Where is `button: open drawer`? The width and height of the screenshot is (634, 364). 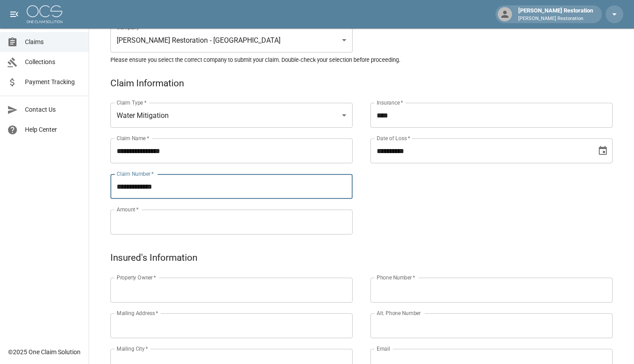 button: open drawer is located at coordinates (15, 14).